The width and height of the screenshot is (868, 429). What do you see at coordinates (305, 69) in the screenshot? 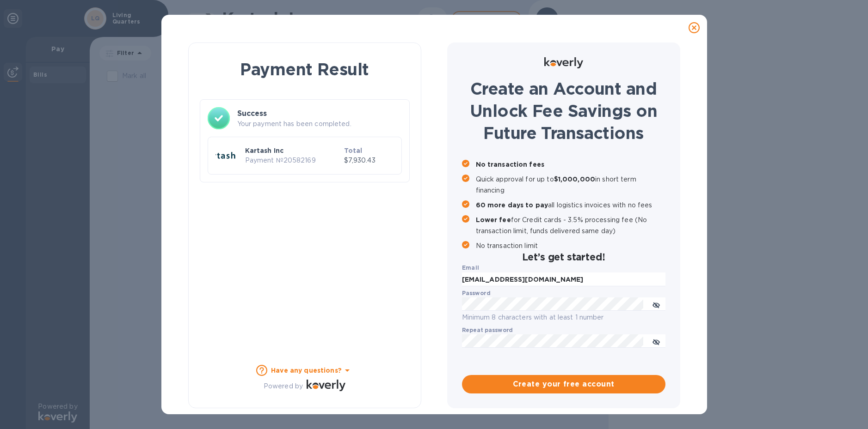
I see `h1: Payment Result` at bounding box center [305, 69].